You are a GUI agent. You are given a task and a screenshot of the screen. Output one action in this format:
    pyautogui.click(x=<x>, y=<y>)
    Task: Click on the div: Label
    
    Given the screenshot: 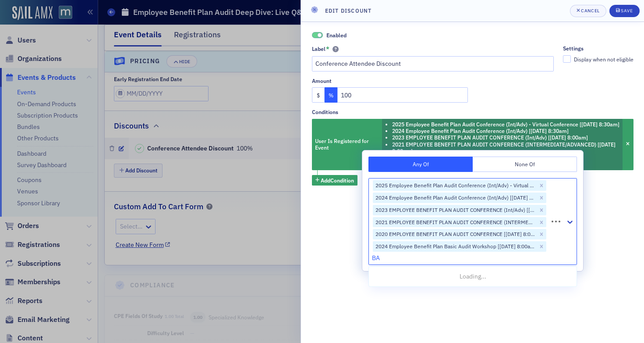 What is the action you would take?
    pyautogui.click(x=319, y=49)
    